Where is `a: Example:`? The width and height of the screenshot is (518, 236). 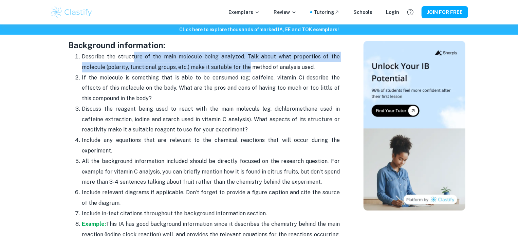 a: Example: is located at coordinates (94, 224).